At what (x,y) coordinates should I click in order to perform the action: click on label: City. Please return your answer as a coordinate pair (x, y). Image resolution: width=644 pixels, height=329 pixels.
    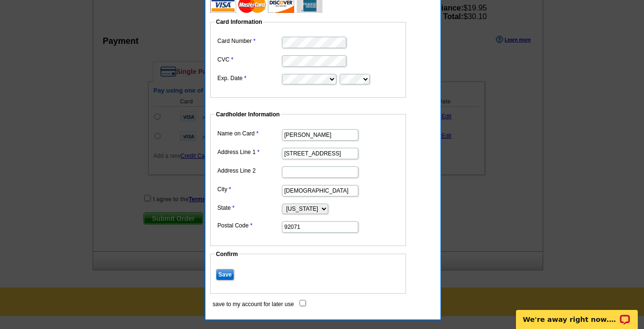
    Looking at the image, I should click on (249, 190).